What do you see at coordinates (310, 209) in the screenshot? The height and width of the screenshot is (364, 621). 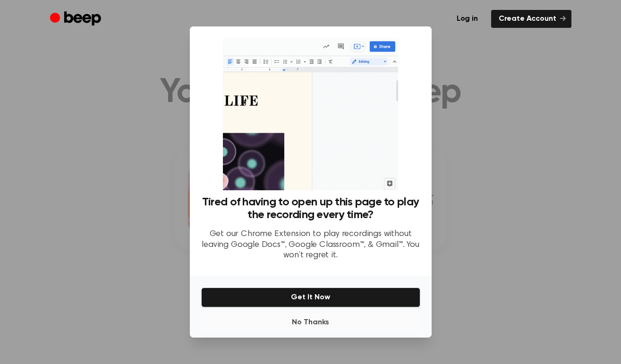 I see `h3: Tired of having to open up this page to play the recording every time?` at bounding box center [310, 209].